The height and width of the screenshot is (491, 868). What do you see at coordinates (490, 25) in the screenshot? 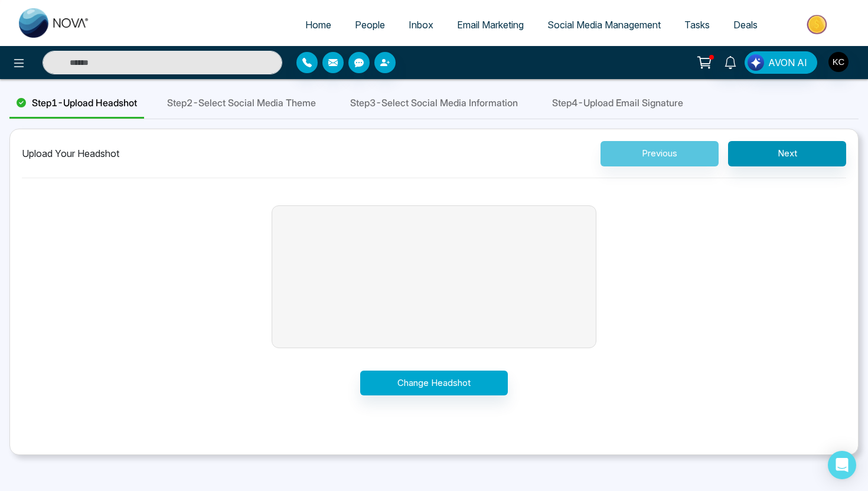
I see `a: Email Marketing` at bounding box center [490, 25].